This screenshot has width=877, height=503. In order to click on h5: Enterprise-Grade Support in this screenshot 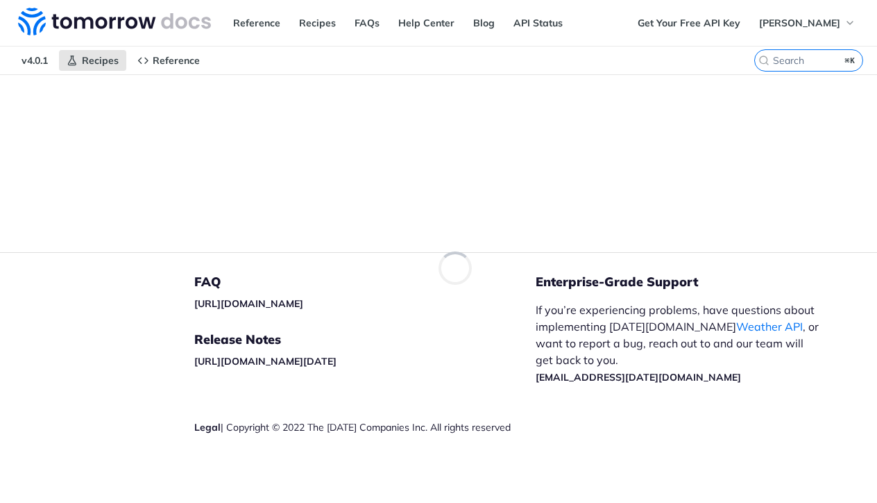, I will do `click(689, 282)`.